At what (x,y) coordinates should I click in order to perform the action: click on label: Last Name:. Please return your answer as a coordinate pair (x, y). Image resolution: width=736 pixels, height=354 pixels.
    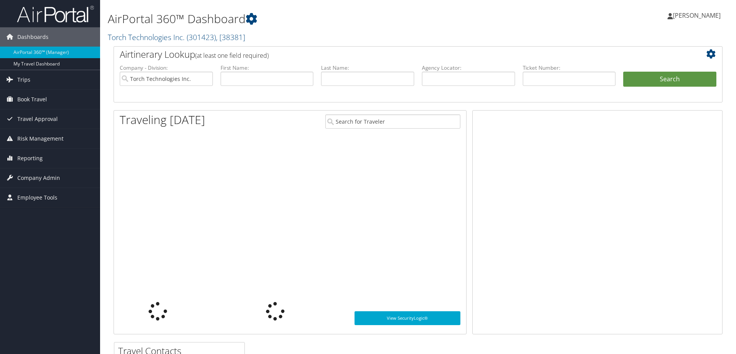
    Looking at the image, I should click on (368, 68).